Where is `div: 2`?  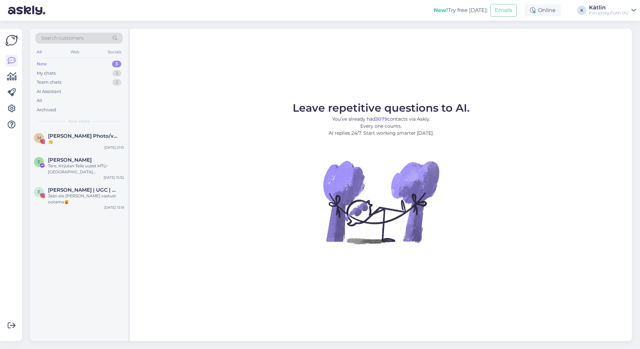
div: 2 is located at coordinates (117, 82).